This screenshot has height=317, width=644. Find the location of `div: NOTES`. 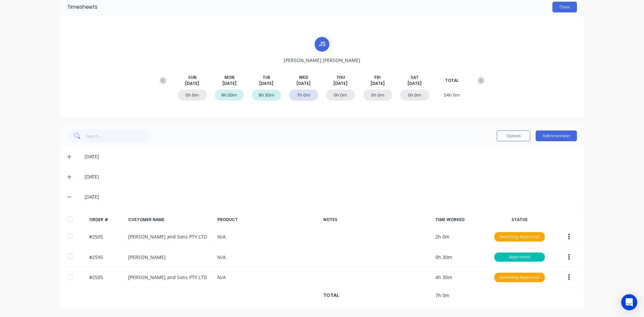

div: NOTES is located at coordinates (376, 220).